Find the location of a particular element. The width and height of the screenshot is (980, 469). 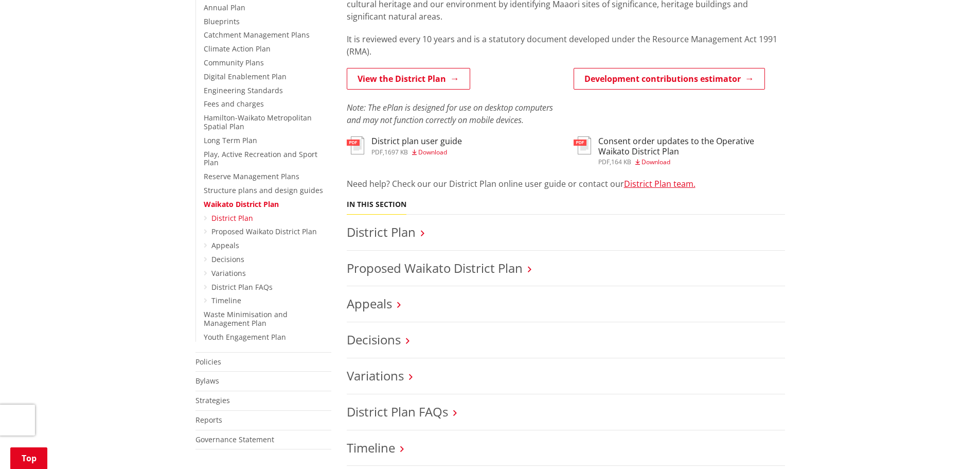

a: District Plan team. is located at coordinates (659, 184).